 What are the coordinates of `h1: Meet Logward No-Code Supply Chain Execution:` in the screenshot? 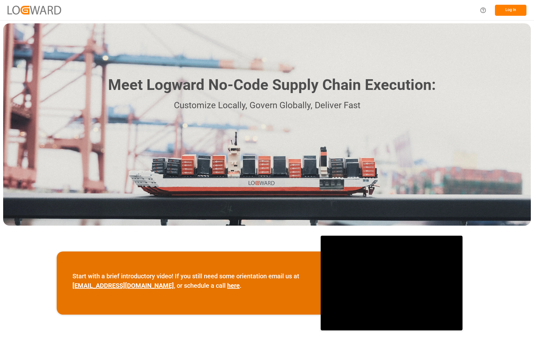 It's located at (272, 85).